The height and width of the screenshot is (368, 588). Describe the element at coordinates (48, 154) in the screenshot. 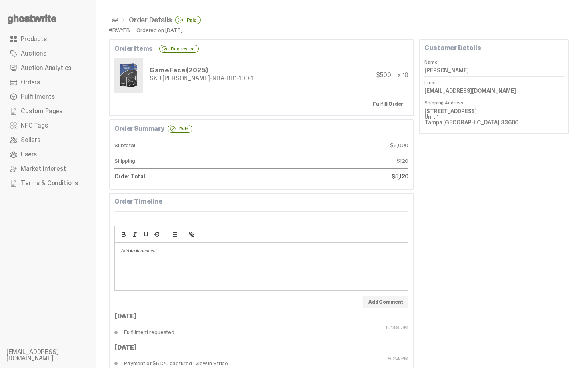

I see `a: Users` at that location.